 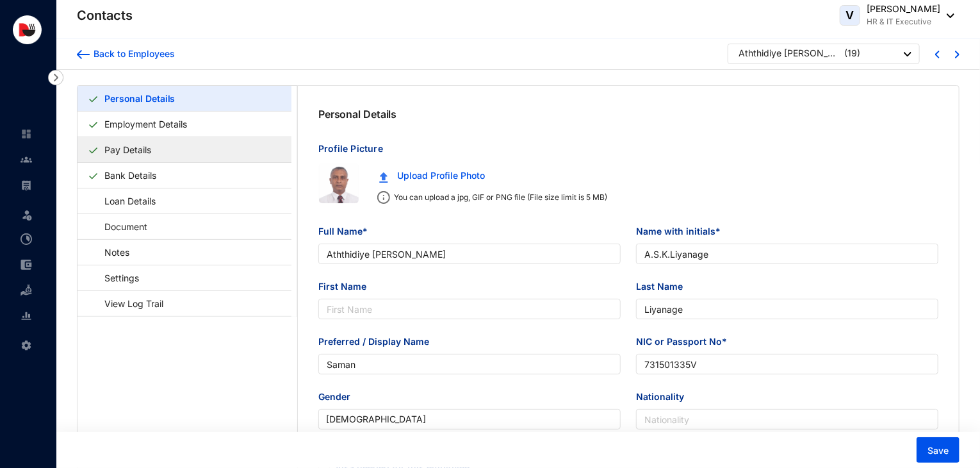 What do you see at coordinates (384, 177) in the screenshot?
I see `img: upload.c0f81fc875f389a06f631e1c6d8834da.svg` at bounding box center [384, 177].